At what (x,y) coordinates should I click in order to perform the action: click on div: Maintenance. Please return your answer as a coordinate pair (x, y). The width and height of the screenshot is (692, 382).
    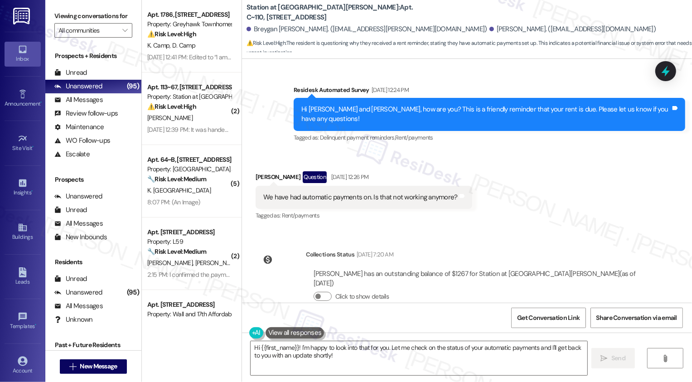
    Looking at the image, I should click on (79, 127).